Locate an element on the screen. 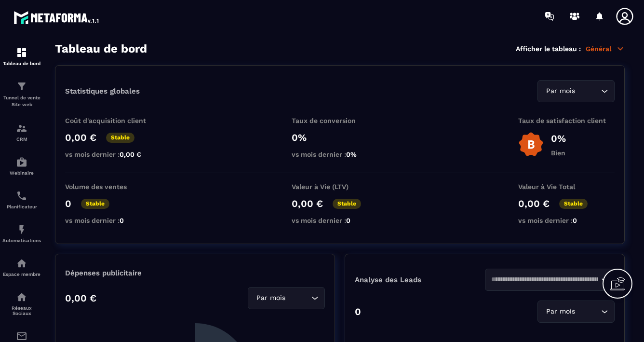 The width and height of the screenshot is (644, 342). a: social-networksocial-networkRéseaux Sociaux is located at coordinates (22, 303).